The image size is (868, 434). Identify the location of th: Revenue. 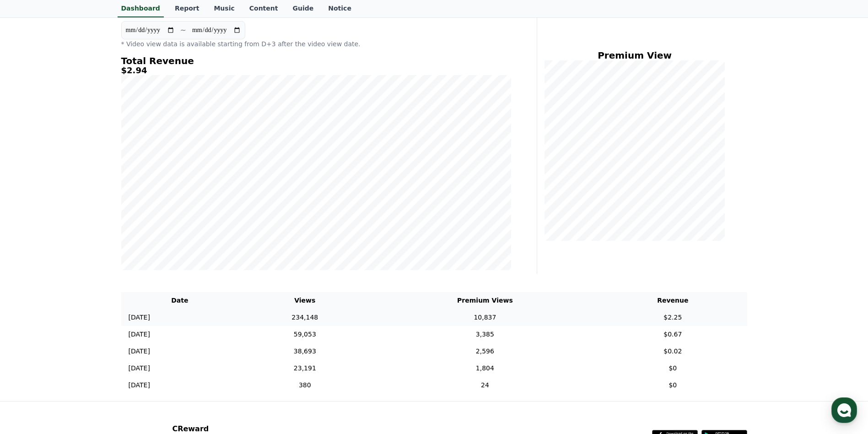
(673, 300).